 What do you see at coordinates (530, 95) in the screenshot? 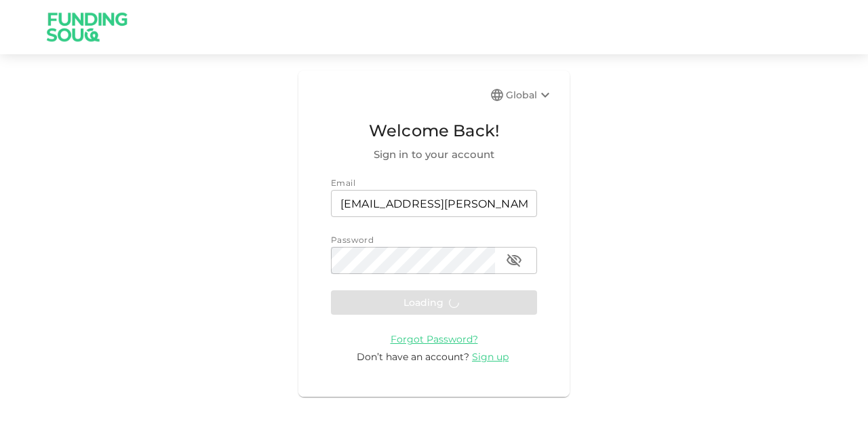
I see `div: Global` at bounding box center [530, 95].